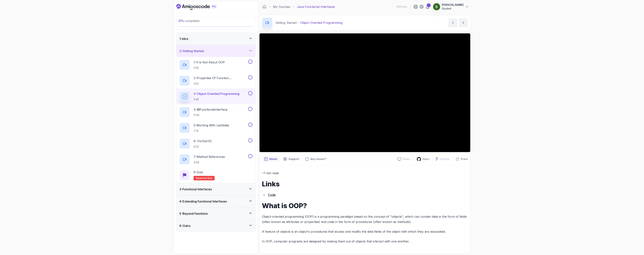 The height and width of the screenshot is (255, 644). I want to click on a: Code, so click(272, 195).